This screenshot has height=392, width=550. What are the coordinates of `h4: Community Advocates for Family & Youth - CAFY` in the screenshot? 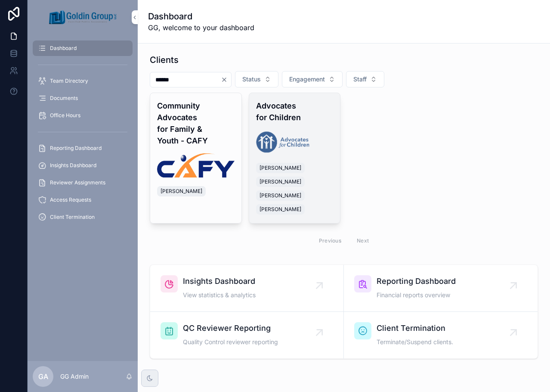 It's located at (196, 123).